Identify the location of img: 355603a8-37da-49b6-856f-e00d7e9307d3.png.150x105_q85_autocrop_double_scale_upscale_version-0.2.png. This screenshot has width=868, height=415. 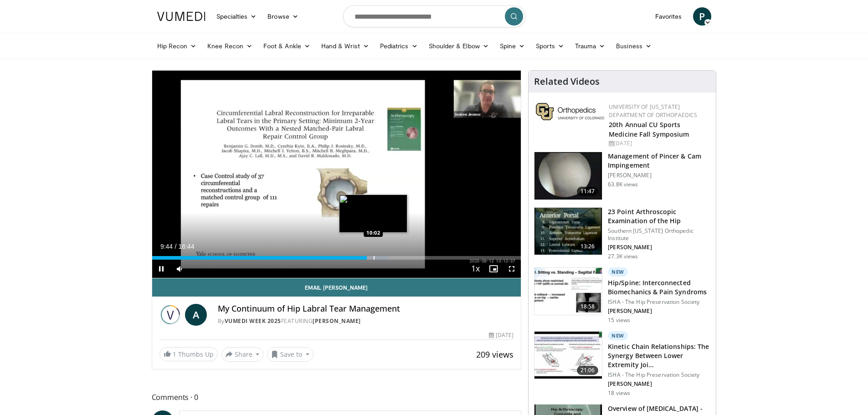
(570, 111).